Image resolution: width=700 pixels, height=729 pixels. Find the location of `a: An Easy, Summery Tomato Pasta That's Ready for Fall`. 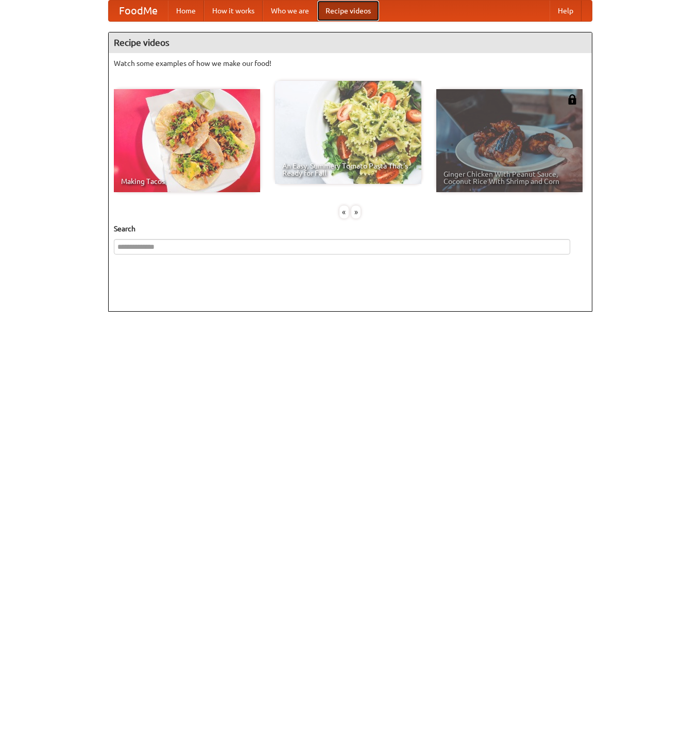

a: An Easy, Summery Tomato Pasta That's Ready for Fall is located at coordinates (348, 133).